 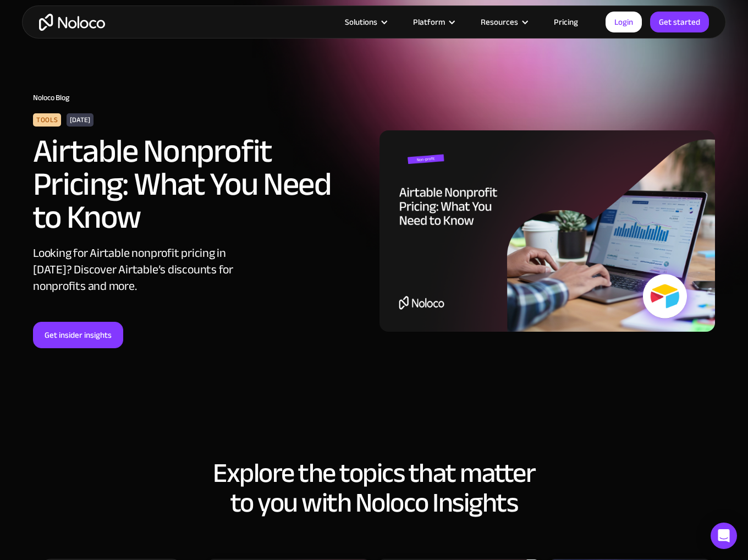 I want to click on a: Pricing, so click(x=566, y=22).